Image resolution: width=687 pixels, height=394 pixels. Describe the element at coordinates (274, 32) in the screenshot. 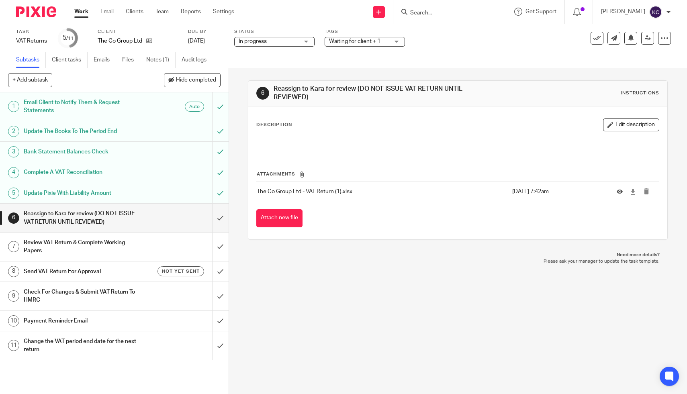

I see `label: Status` at that location.